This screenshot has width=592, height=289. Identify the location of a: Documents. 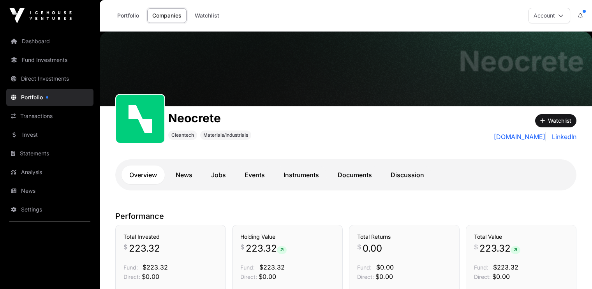
(355, 175).